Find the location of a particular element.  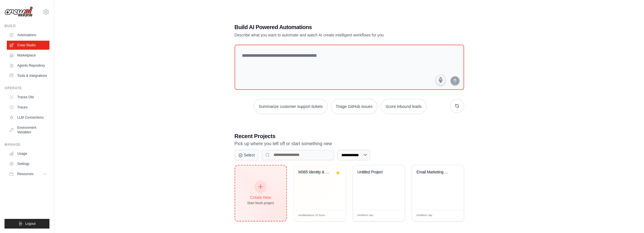

span: Resources is located at coordinates (25, 174).